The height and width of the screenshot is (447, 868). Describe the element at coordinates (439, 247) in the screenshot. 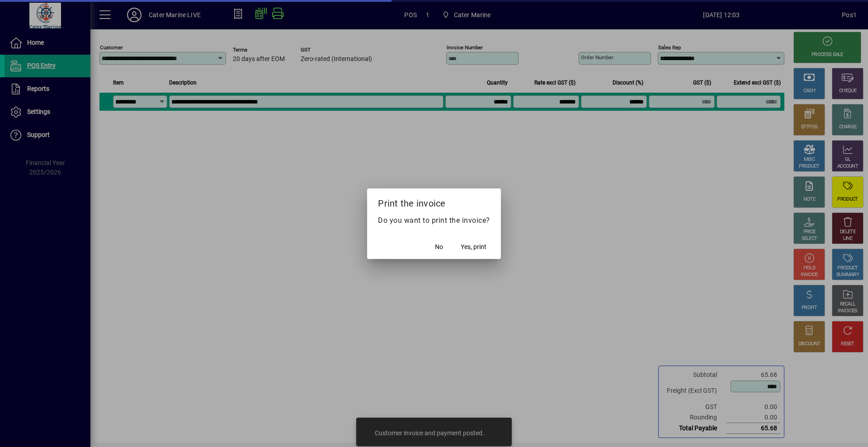

I see `span: No` at that location.